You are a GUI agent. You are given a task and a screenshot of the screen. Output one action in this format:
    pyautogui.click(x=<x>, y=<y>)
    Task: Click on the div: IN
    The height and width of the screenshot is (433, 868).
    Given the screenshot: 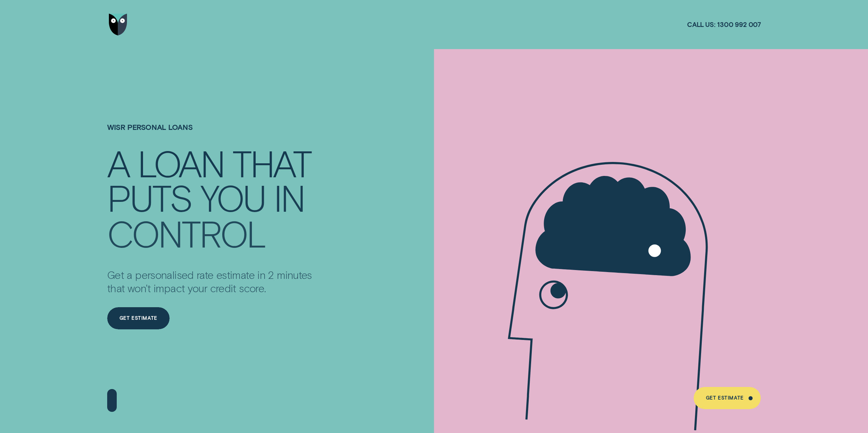 What is the action you would take?
    pyautogui.click(x=289, y=198)
    